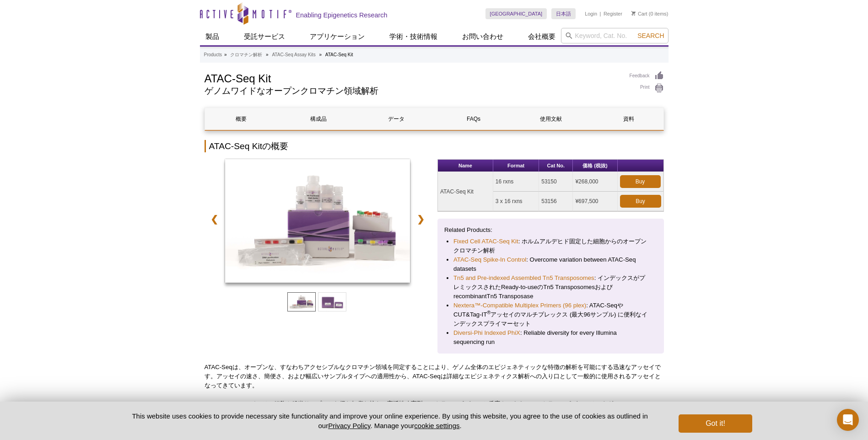  Describe the element at coordinates (486, 241) in the screenshot. I see `a: Fixed Cell ATAC-Seq Kit` at that location.